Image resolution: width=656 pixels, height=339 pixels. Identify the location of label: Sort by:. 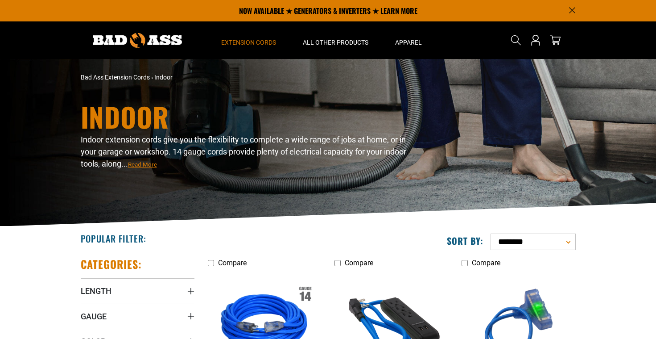
(465, 240).